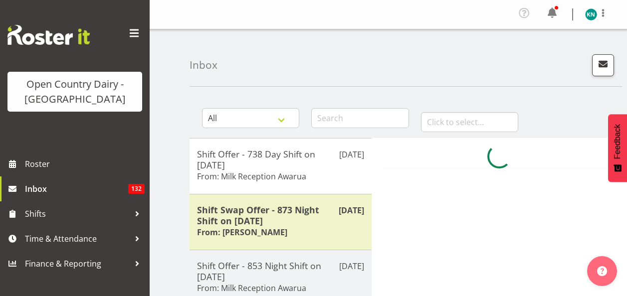 The width and height of the screenshot is (627, 296). Describe the element at coordinates (204, 65) in the screenshot. I see `h4: Inbox` at that location.